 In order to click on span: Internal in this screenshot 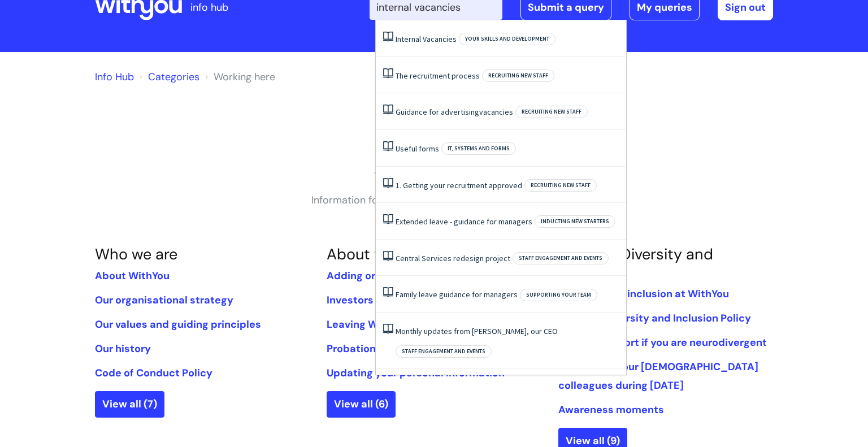, I will do `click(408, 39)`.